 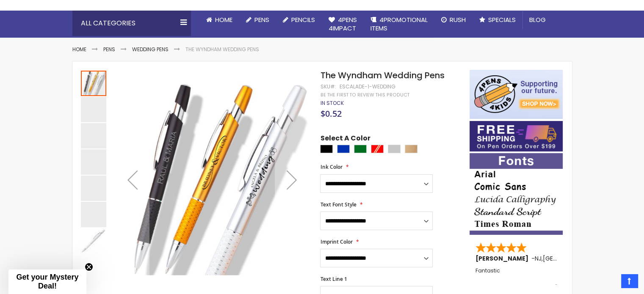 I want to click on a: Pencils, so click(x=299, y=20).